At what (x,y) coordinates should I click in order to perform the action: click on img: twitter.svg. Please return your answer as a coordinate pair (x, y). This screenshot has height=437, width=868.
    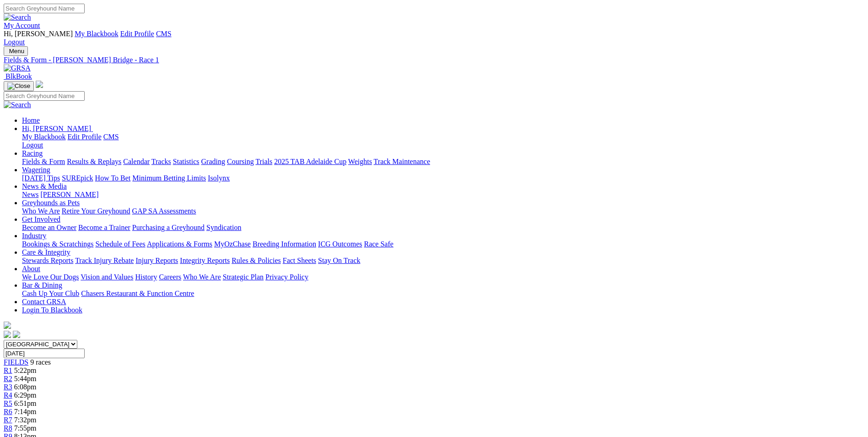
    Looking at the image, I should click on (17, 334).